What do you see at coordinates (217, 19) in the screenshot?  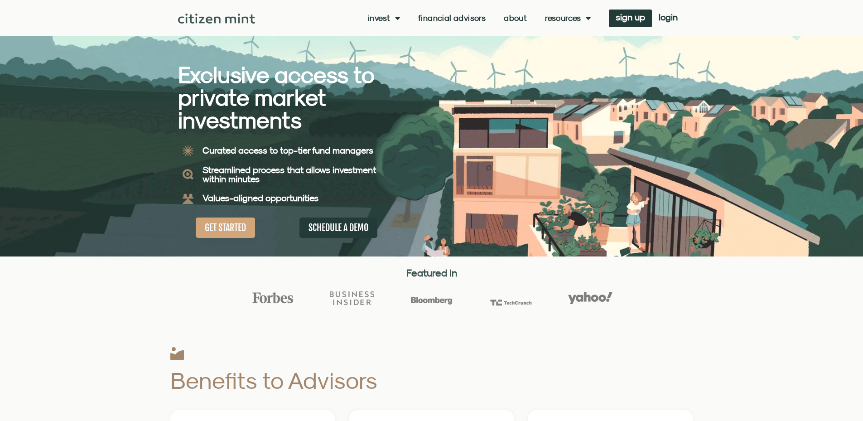 I see `img: Citizen Mint` at bounding box center [217, 19].